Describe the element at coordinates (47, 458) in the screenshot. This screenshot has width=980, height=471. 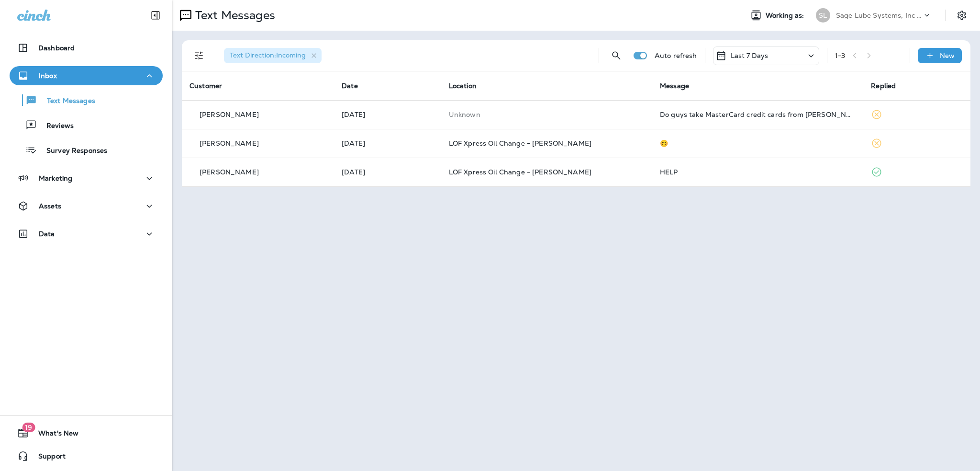
I see `span: Support` at that location.